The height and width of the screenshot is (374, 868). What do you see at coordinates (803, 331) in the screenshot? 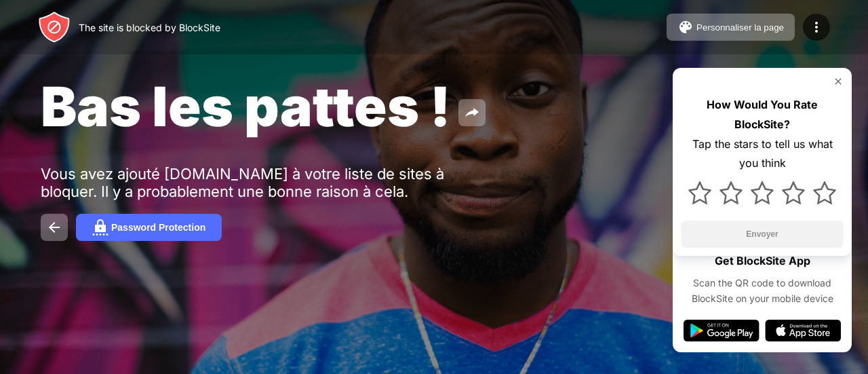
I see `img: app-store.svg` at bounding box center [803, 331].